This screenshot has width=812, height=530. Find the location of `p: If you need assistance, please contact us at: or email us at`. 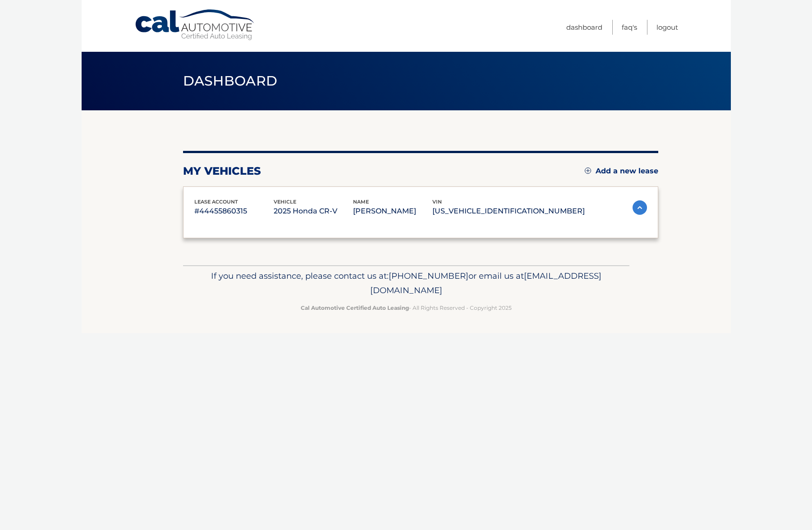

p: If you need assistance, please contact us at: or email us at is located at coordinates (406, 283).